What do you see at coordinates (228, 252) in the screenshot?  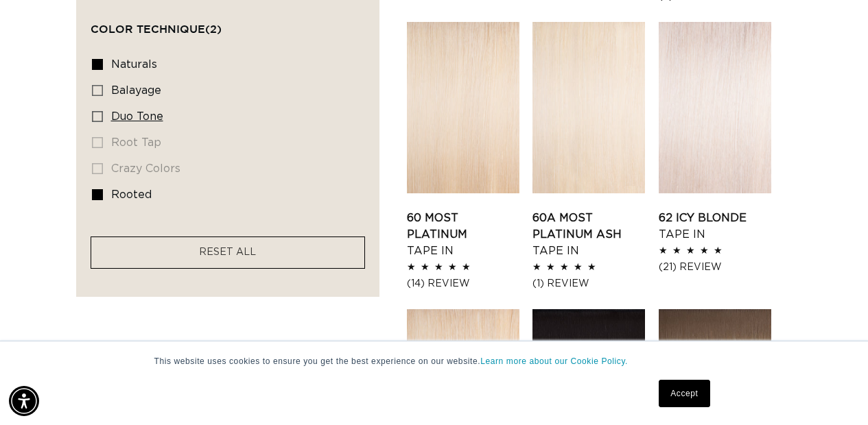 I see `span: RESET ALL` at bounding box center [228, 252].